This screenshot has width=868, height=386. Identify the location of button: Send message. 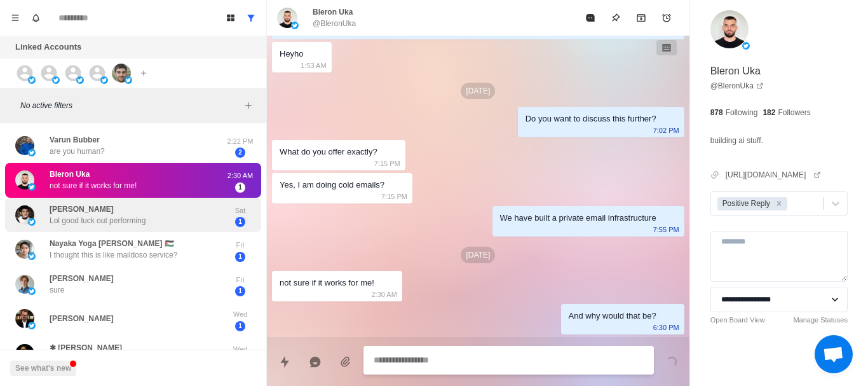
(671, 362).